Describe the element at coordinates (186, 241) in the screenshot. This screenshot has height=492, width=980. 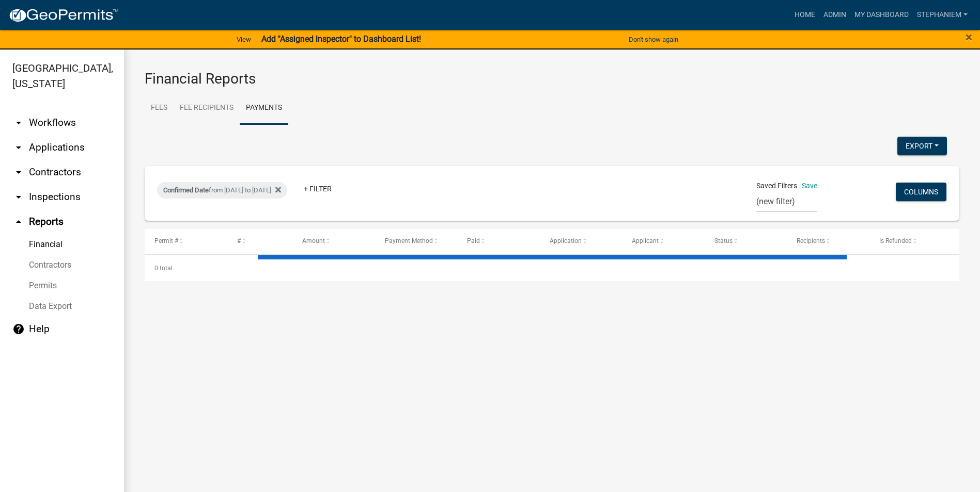
I see `datatable-header-cell: Permit #` at that location.